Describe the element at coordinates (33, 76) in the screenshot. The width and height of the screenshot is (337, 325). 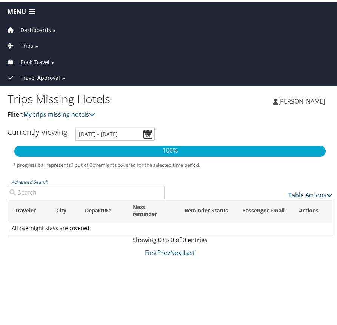
I see `a: Travel Approval` at that location.